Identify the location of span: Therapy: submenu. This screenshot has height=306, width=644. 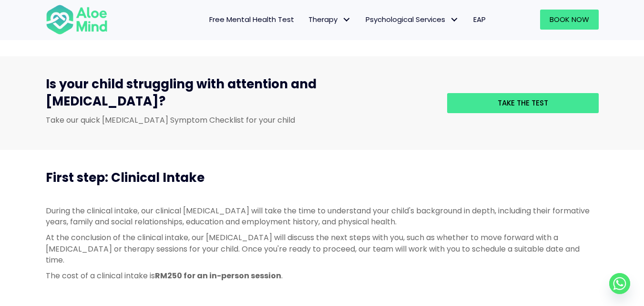
(347, 19).